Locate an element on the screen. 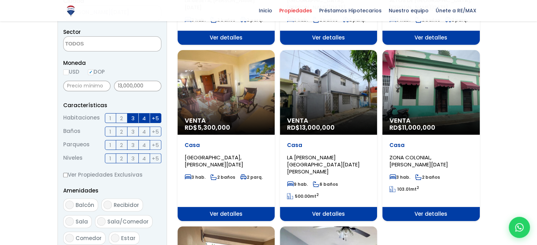  span: 103.01 is located at coordinates (403, 189).